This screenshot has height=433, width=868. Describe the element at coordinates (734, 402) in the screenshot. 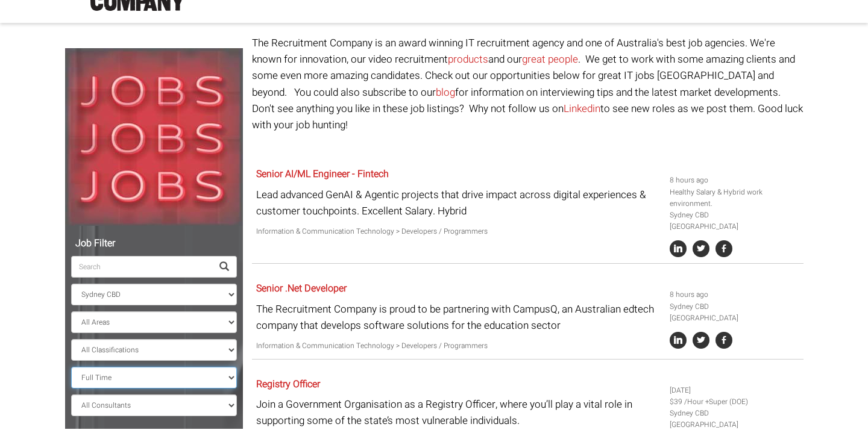

I see `li: $39 /Hour +Super (DOE)` at that location.